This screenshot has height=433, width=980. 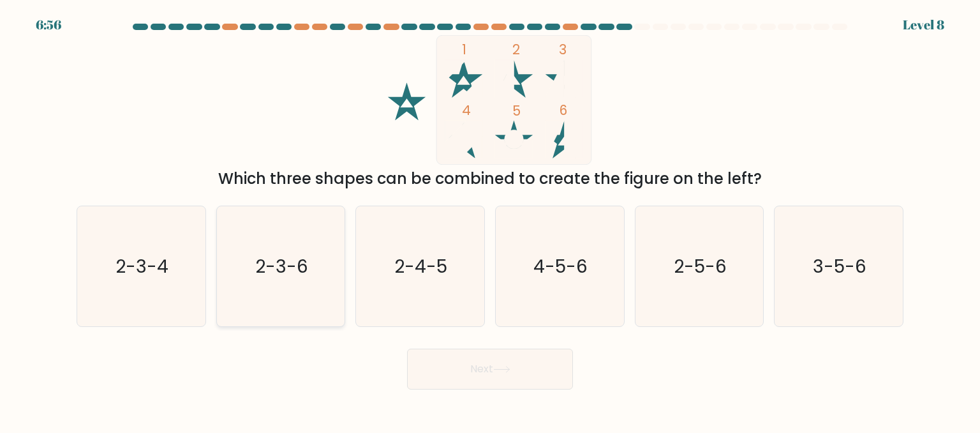 What do you see at coordinates (923, 25) in the screenshot?
I see `div: Level 8` at bounding box center [923, 25].